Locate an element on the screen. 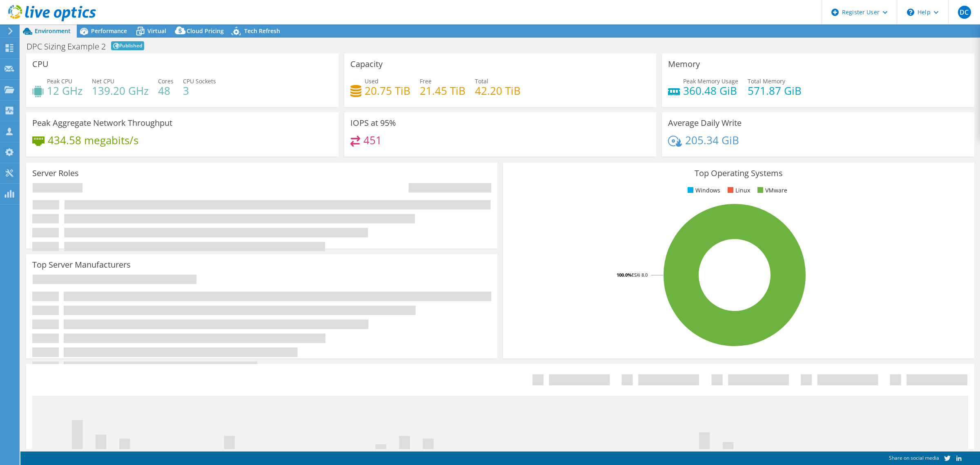 This screenshot has width=980, height=465. span: Net CPU is located at coordinates (103, 81).